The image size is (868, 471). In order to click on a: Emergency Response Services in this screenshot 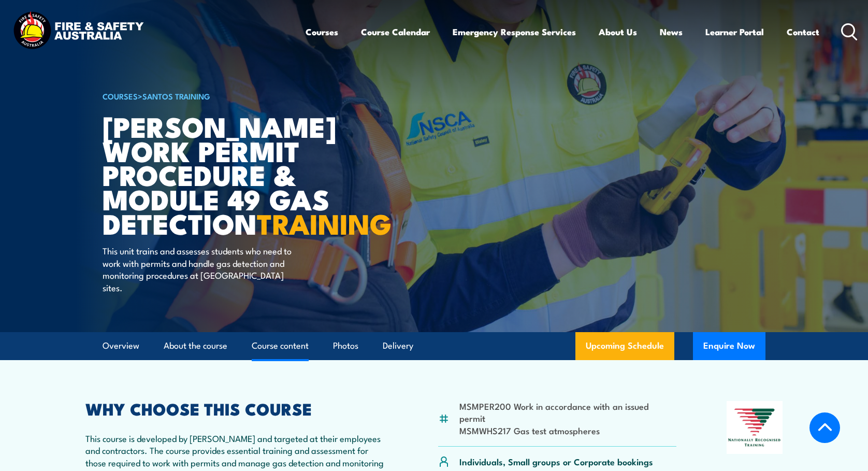, I will do `click(515, 31)`.